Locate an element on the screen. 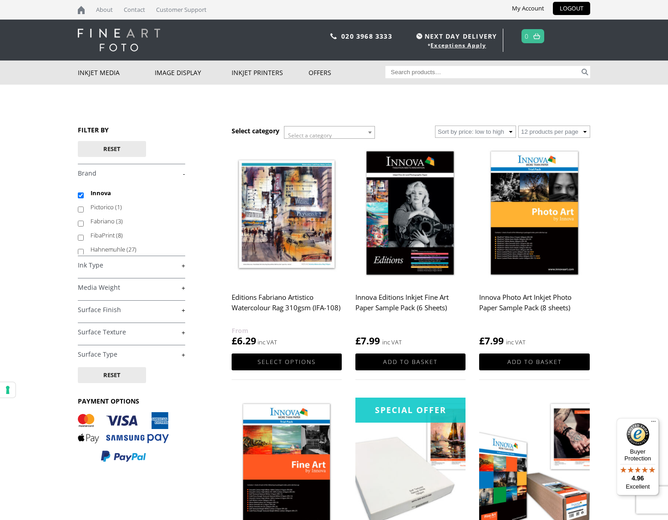 Image resolution: width=668 pixels, height=520 pixels. button: Trusted Shops TrustmarkBuyer Protection4.96Excellent is located at coordinates (637, 457).